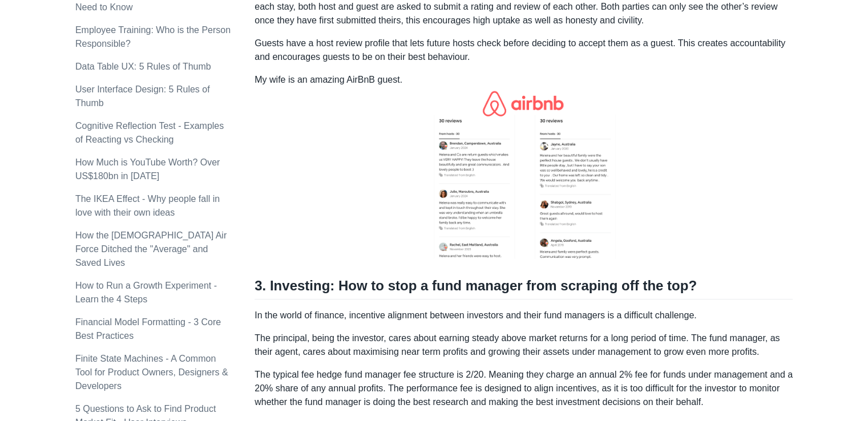 This screenshot has width=868, height=421. What do you see at coordinates (153, 36) in the screenshot?
I see `a: Employee Training: Who is the Person Responsible?` at bounding box center [153, 36].